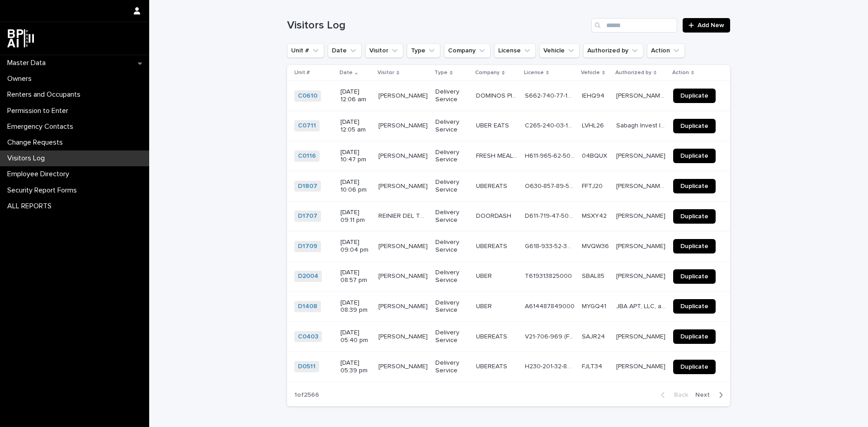 The height and width of the screenshot is (427, 868). Describe the element at coordinates (672, 395) in the screenshot. I see `button: Back` at that location.